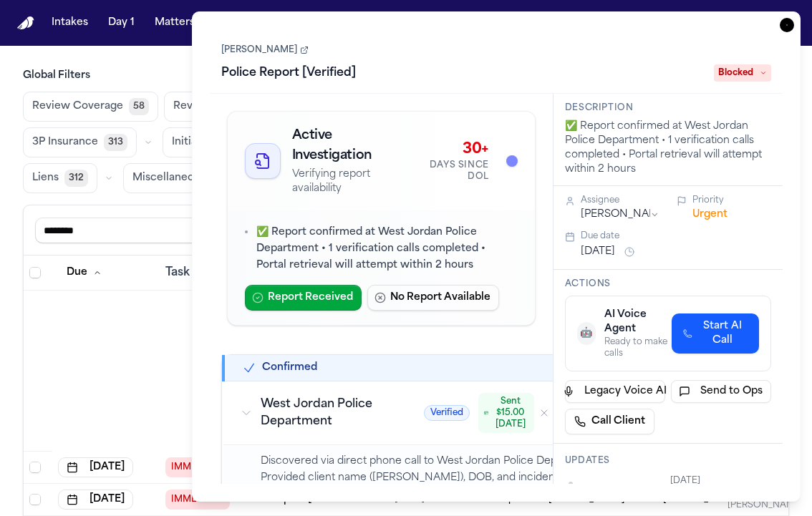  What do you see at coordinates (175, 23) in the screenshot?
I see `button: Matters` at bounding box center [175, 23].